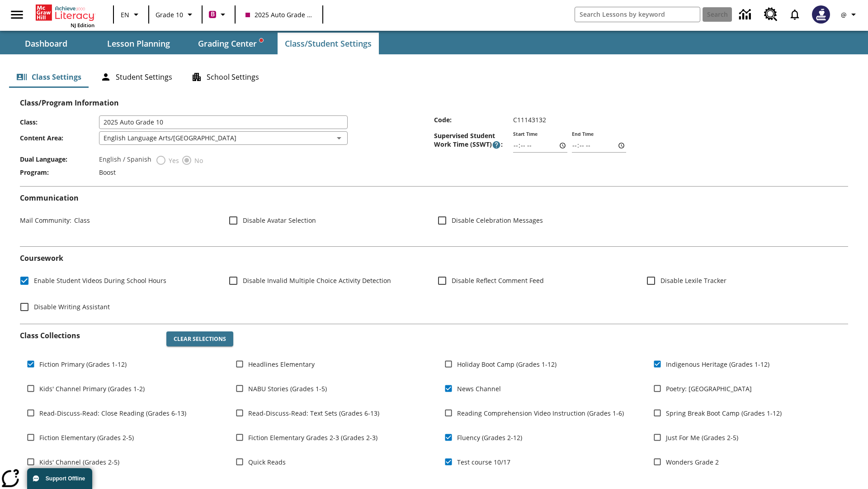  I want to click on button: Student Settings, so click(136, 77).